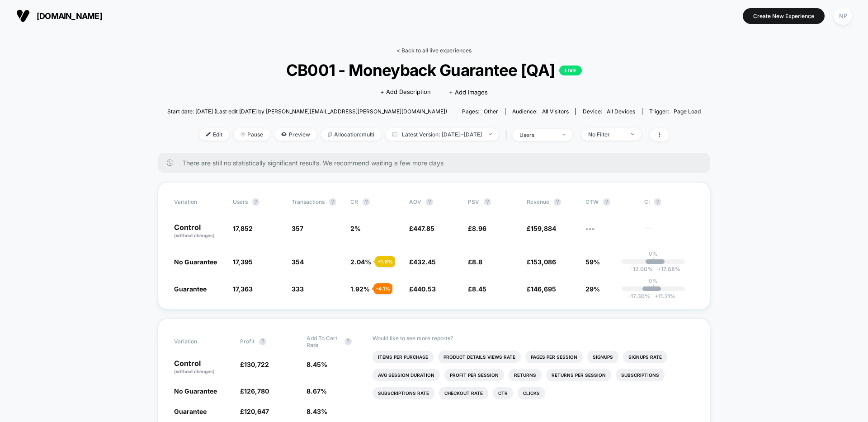 Image resolution: width=868 pixels, height=422 pixels. What do you see at coordinates (316, 412) in the screenshot?
I see `span: 8.43 %` at bounding box center [316, 412].